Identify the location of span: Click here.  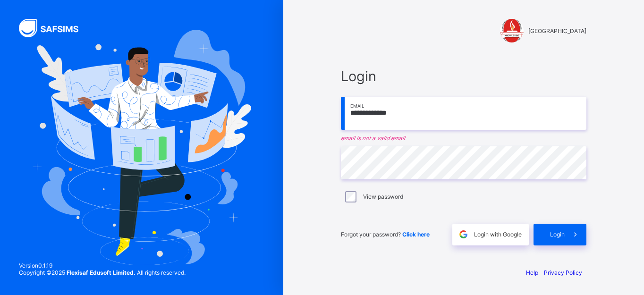
(416, 234).